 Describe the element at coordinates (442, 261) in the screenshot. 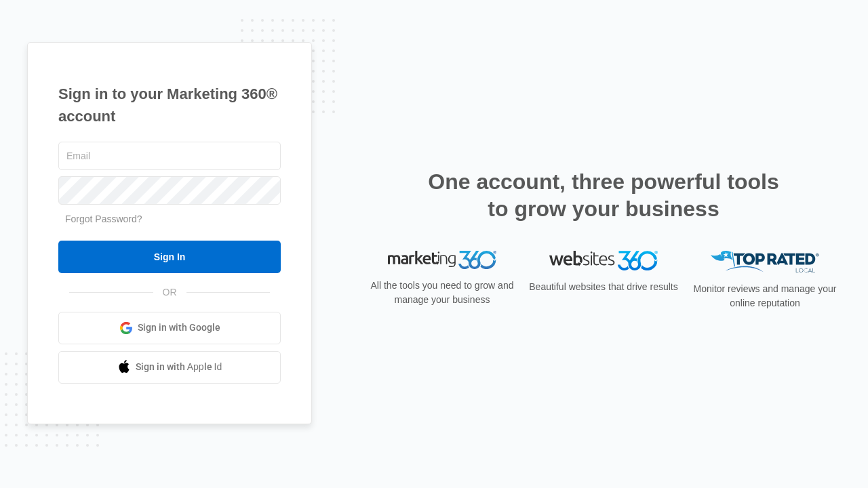

I see `img: Marketing 360` at that location.